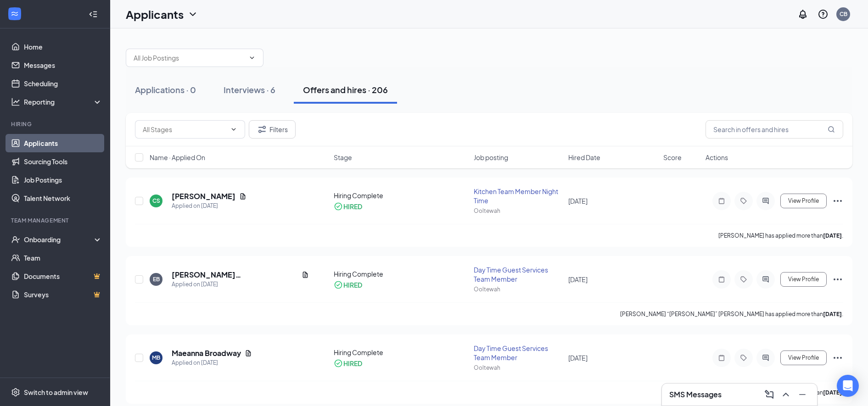  I want to click on svg: Minimize, so click(802, 394).